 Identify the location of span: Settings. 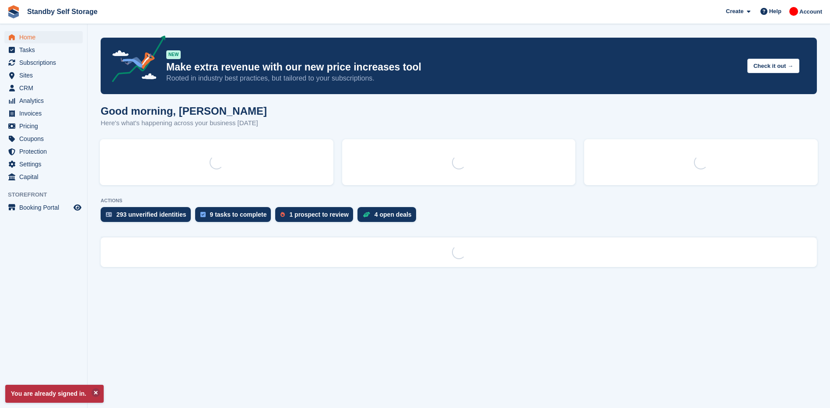
(46, 164).